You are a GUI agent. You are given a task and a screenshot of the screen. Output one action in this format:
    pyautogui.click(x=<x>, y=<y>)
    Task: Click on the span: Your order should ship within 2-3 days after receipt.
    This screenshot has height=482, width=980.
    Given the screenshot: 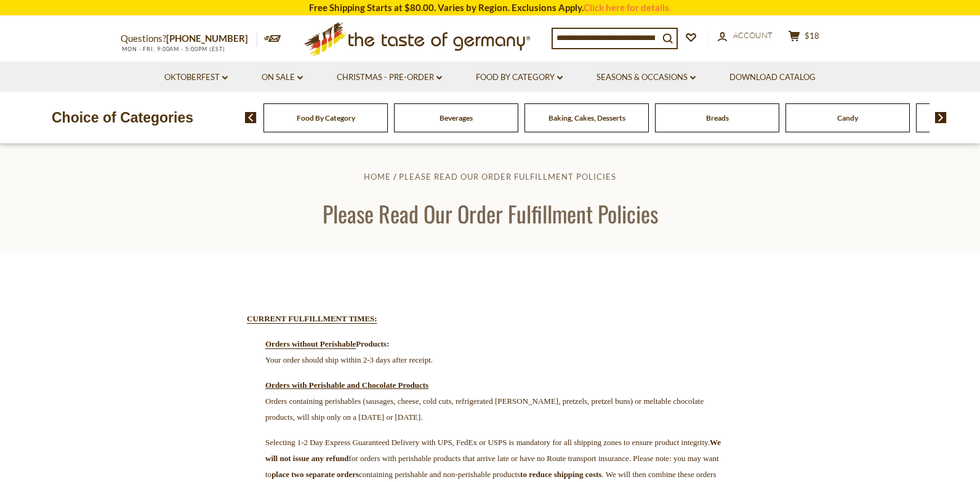 What is the action you would take?
    pyautogui.click(x=350, y=359)
    